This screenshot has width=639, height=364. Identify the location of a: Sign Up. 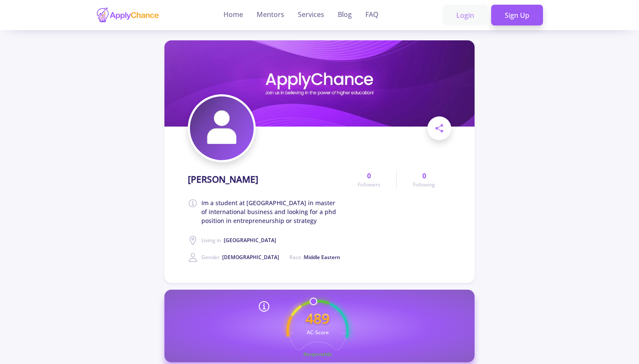
(517, 15).